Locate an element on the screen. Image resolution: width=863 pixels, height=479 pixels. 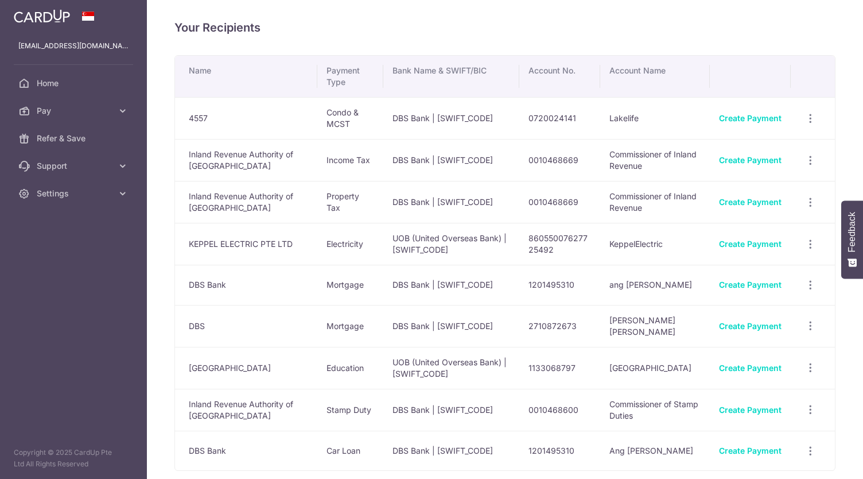
td: Condo & MCST is located at coordinates (350, 118).